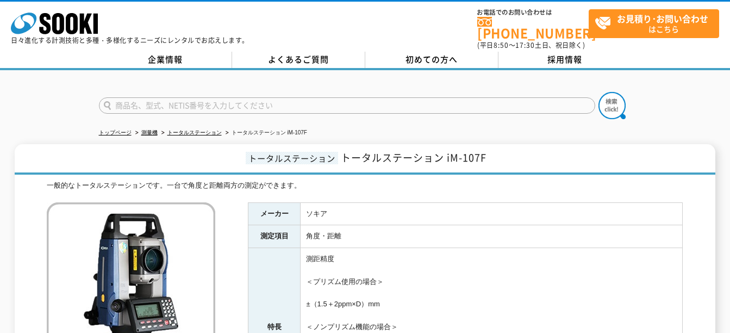 The width and height of the screenshot is (730, 333). What do you see at coordinates (195, 132) in the screenshot?
I see `a: トータルステーション` at bounding box center [195, 132].